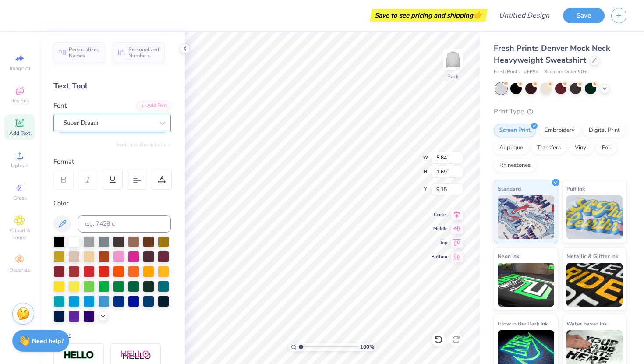 Image resolution: width=644 pixels, height=364 pixels. I want to click on div: Back, so click(453, 77).